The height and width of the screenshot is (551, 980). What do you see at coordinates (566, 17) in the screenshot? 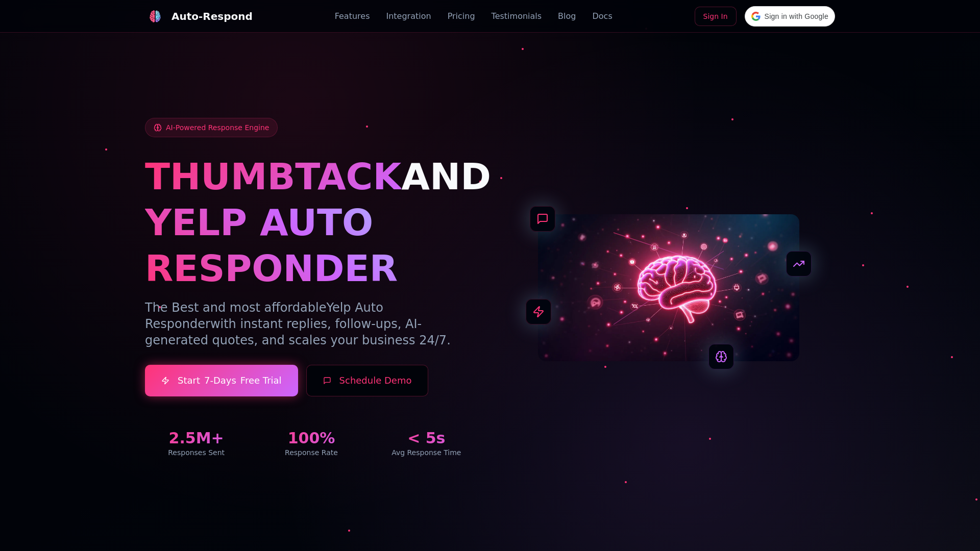
I see `a: Blog` at bounding box center [566, 17].